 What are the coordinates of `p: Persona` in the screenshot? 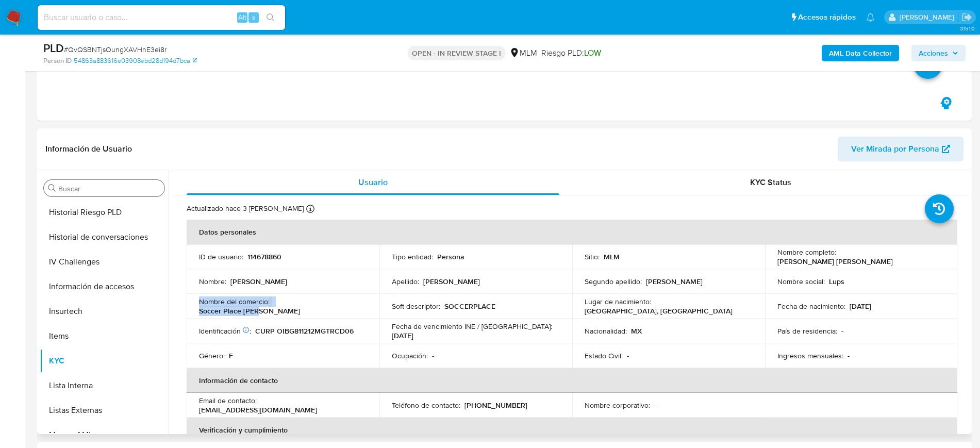 It's located at (451, 257).